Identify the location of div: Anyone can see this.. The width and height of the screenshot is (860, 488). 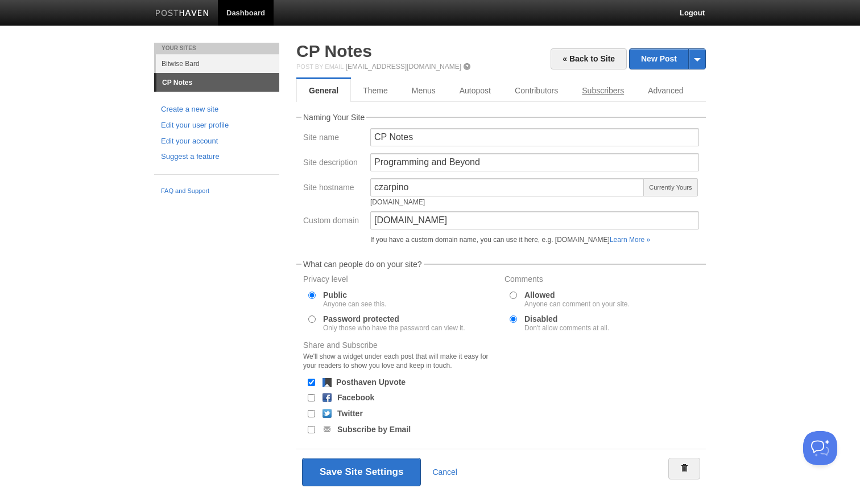
(354, 304).